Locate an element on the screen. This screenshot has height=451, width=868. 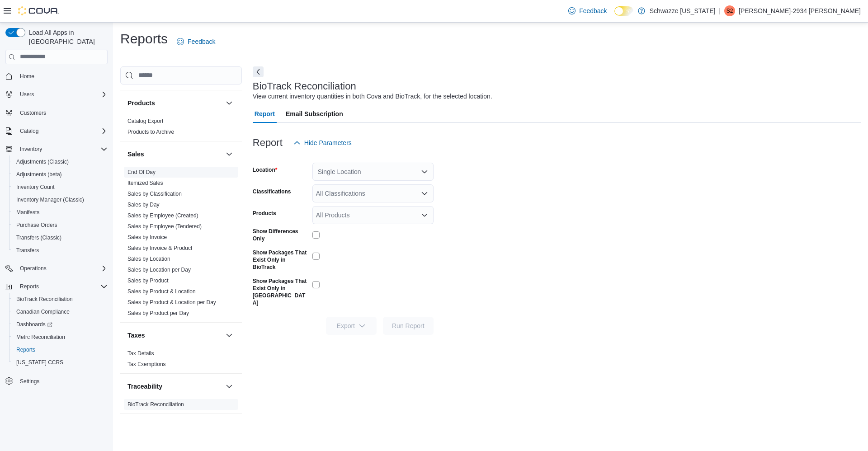
span: S2 is located at coordinates (730, 11).